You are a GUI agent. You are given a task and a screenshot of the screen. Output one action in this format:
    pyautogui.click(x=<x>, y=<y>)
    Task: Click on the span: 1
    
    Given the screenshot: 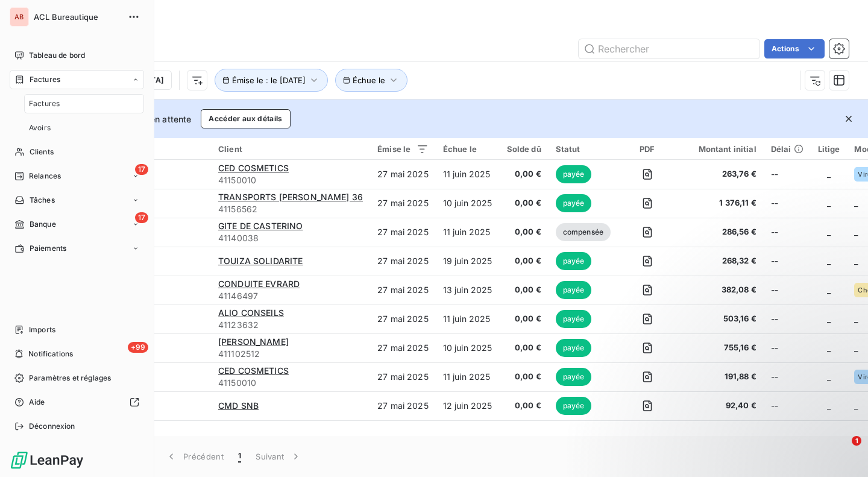 What is the action you would take?
    pyautogui.click(x=856, y=441)
    